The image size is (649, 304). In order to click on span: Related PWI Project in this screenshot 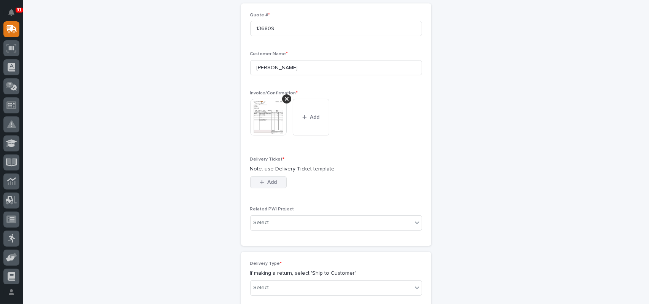, I will do `click(272, 209)`.